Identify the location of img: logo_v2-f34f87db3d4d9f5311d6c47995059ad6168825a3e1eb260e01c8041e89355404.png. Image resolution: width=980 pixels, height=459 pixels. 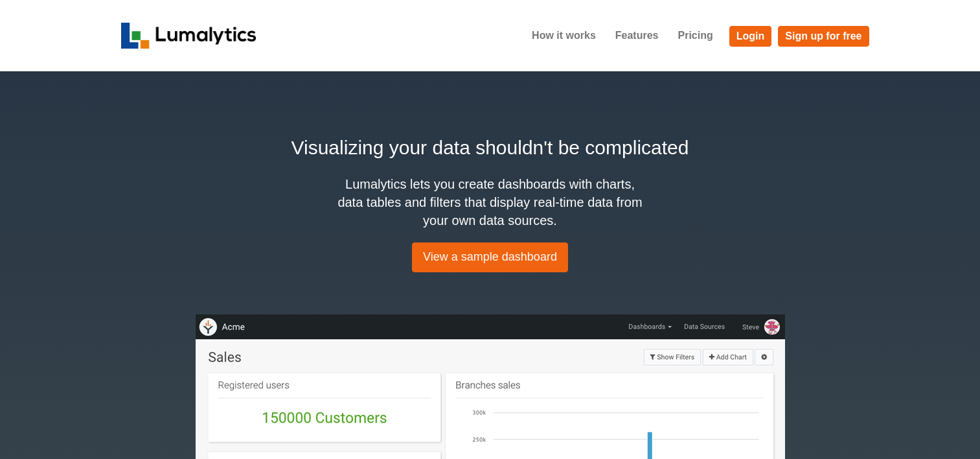
(188, 36).